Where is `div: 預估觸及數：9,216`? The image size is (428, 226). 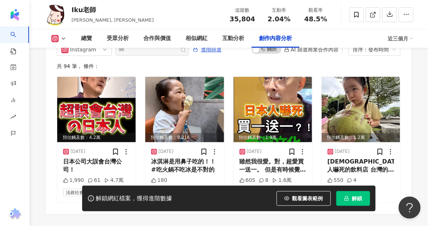
div: 預估觸及數：9,216 is located at coordinates (185, 137).